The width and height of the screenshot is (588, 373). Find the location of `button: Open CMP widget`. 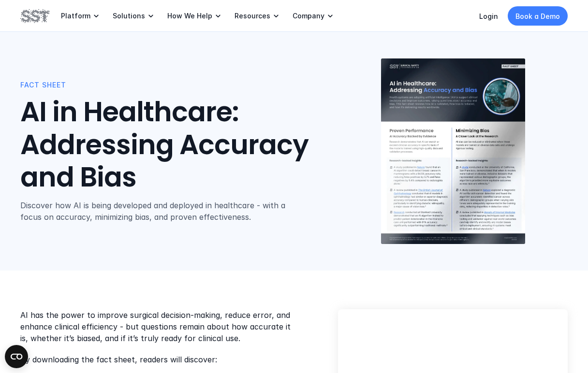

button: Open CMP widget is located at coordinates (17, 356).